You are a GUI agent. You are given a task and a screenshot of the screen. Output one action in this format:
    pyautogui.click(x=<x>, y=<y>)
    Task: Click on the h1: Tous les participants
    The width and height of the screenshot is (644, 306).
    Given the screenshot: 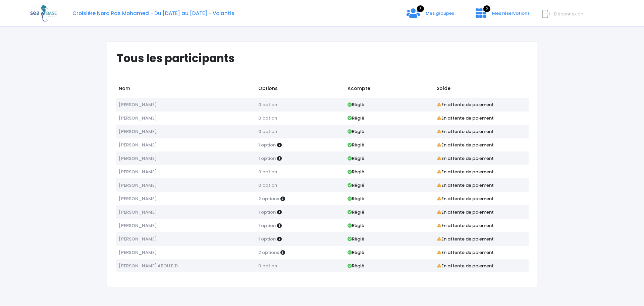 What is the action you would take?
    pyautogui.click(x=325, y=58)
    